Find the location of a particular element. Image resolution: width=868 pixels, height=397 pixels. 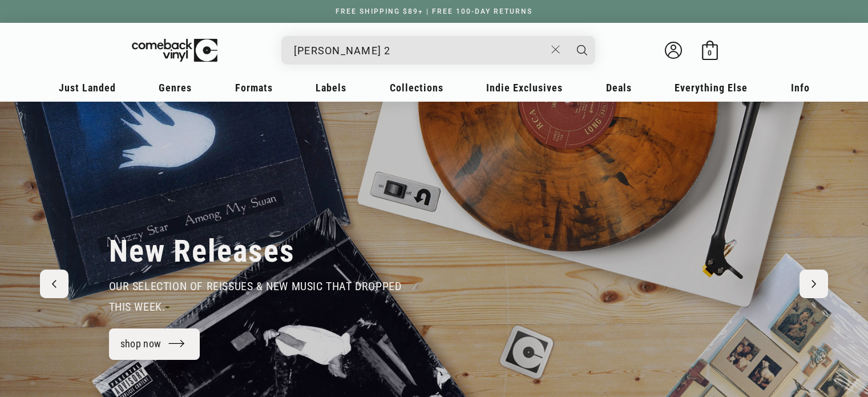

span: Genres is located at coordinates (175, 87).